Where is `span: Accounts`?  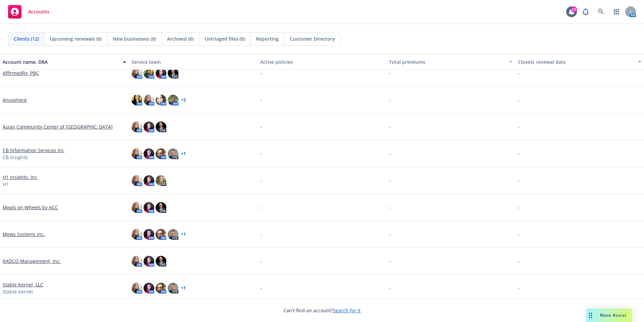
span: Accounts is located at coordinates (39, 12).